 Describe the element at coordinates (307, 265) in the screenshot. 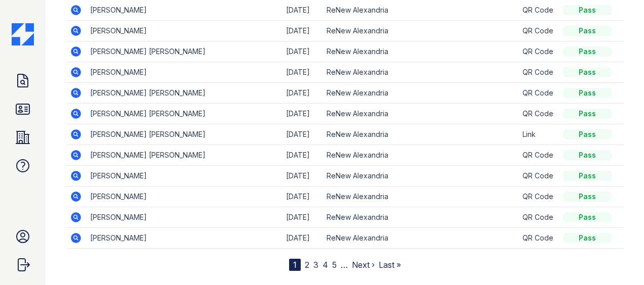

I see `a: 2` at that location.